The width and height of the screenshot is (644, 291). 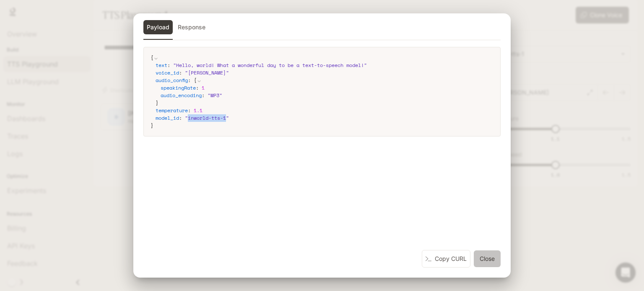 I want to click on span: " Hello, world! What a wonderful day to be a text-to-speech model! ", so click(x=270, y=65).